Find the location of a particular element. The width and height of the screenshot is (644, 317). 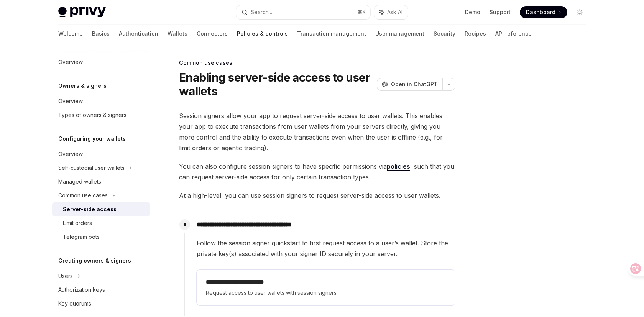

a: Server-side access is located at coordinates (101, 209).